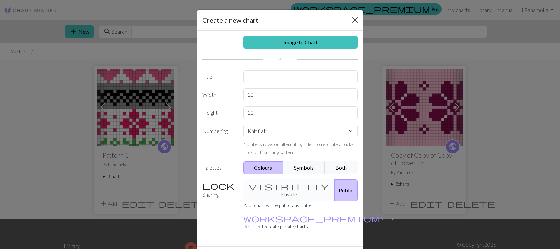 The width and height of the screenshot is (560, 249). What do you see at coordinates (219, 95) in the screenshot?
I see `label: Width` at bounding box center [219, 95].